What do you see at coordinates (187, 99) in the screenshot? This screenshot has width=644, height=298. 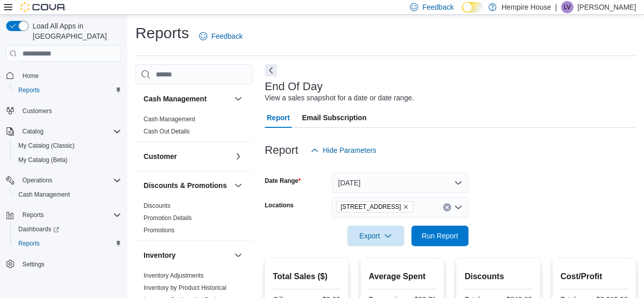 I see `button: Cash Management` at bounding box center [187, 99].